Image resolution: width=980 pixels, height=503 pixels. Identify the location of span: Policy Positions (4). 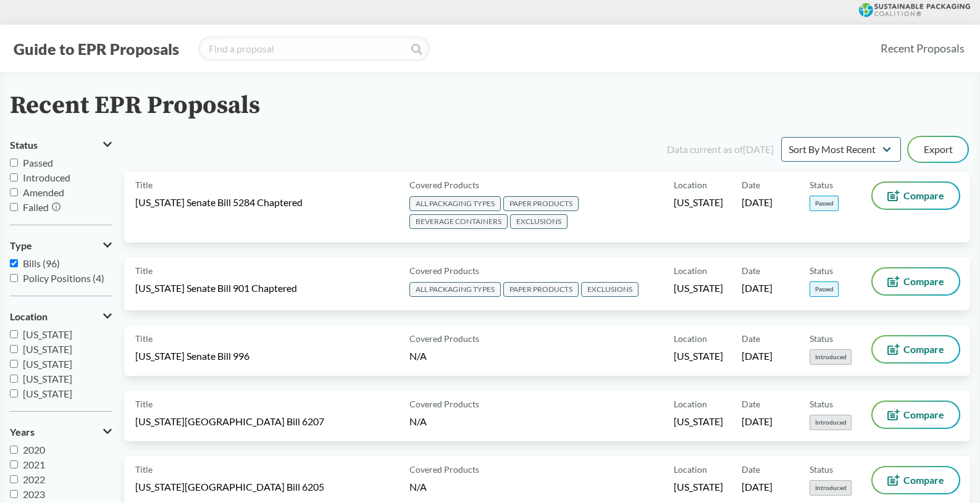
(64, 278).